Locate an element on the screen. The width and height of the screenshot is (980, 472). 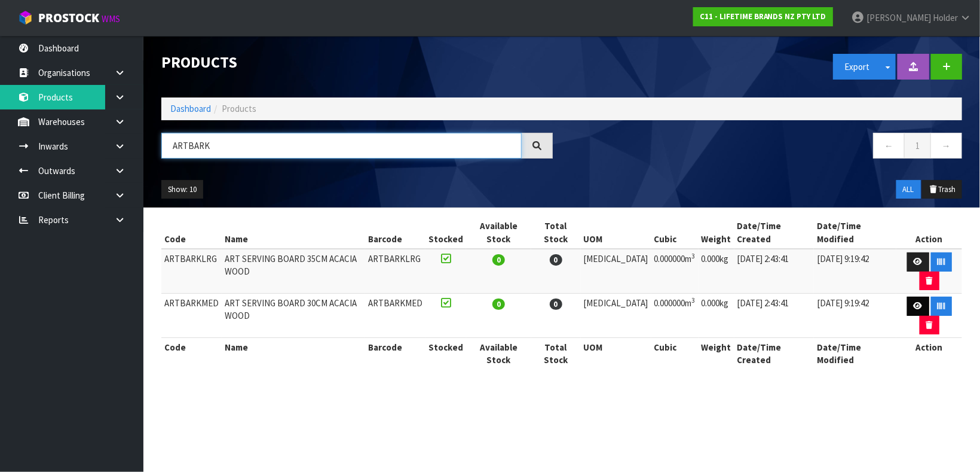
img: cube-alt.png is located at coordinates (25, 18).